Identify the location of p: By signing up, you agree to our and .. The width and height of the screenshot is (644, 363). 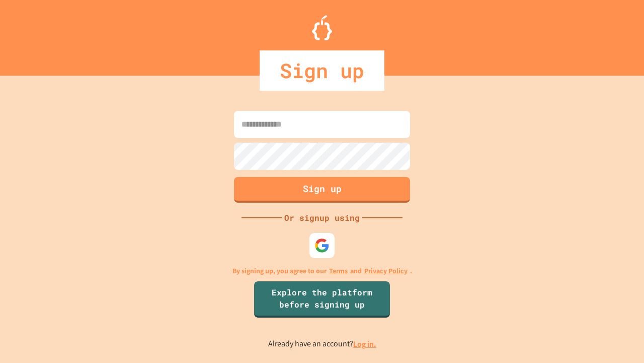
(322, 270).